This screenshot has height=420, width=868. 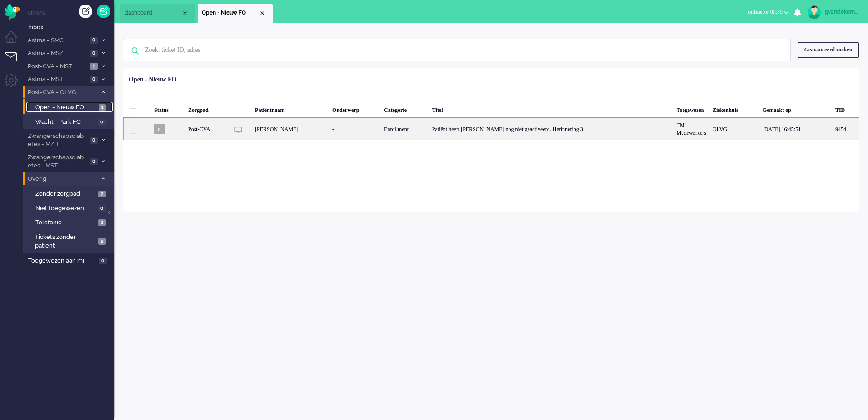 I want to click on div: Zorgpad, so click(x=207, y=109).